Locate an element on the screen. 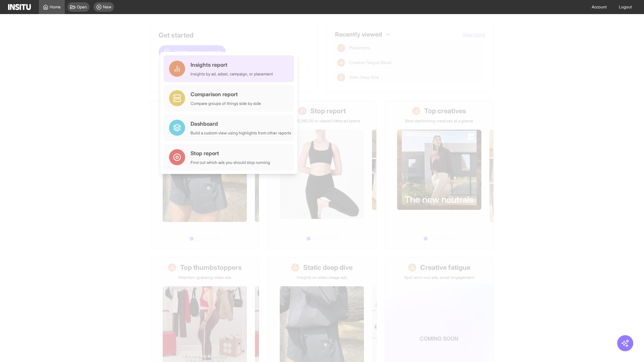 The height and width of the screenshot is (362, 644). span: New is located at coordinates (107, 7).